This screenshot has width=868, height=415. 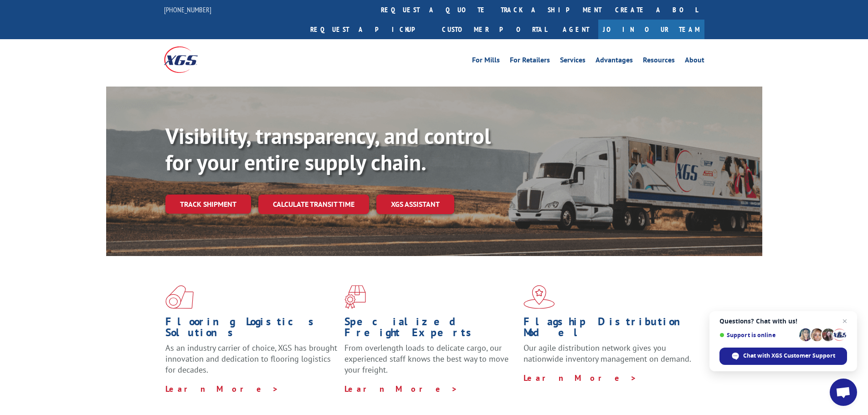 I want to click on img: xgs-icon-total-supply-chain-intelligence-red, so click(x=180, y=296).